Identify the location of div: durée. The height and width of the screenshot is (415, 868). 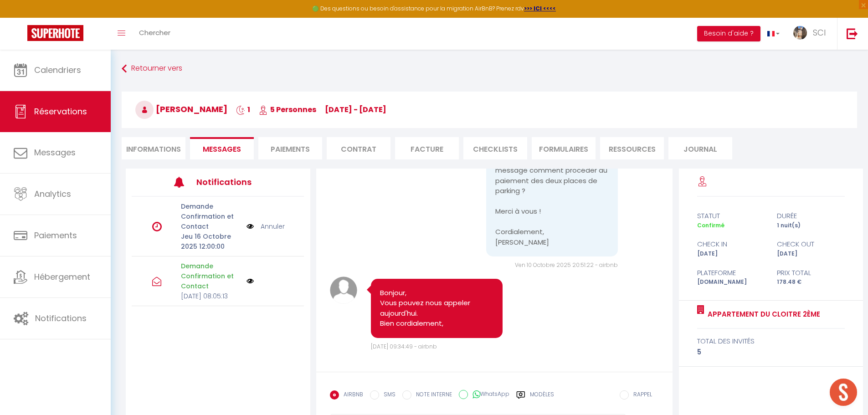
(810, 216).